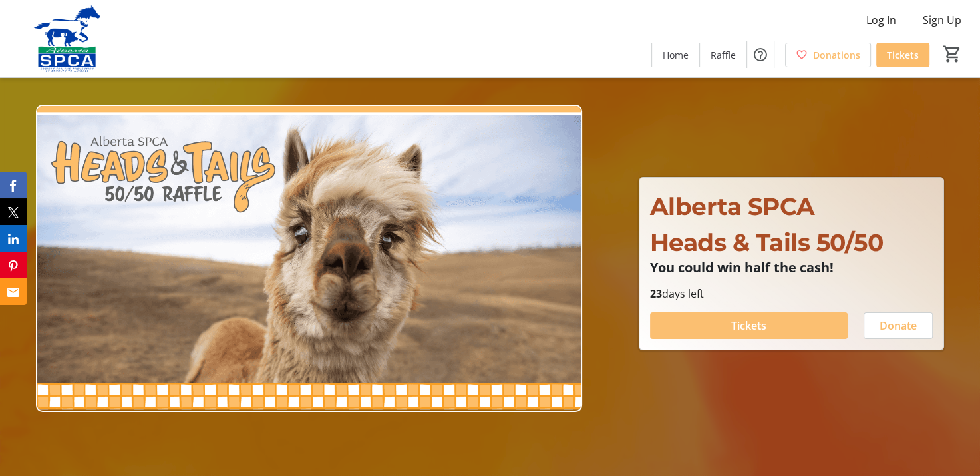 This screenshot has height=476, width=980. I want to click on button: Tickets, so click(749, 326).